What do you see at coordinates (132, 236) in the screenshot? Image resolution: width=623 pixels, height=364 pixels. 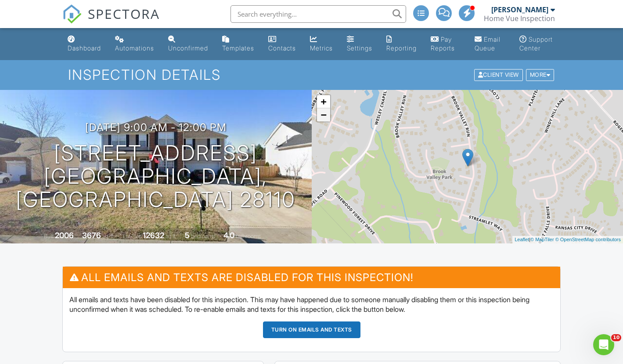 I see `span: Lot Size` at bounding box center [132, 236].